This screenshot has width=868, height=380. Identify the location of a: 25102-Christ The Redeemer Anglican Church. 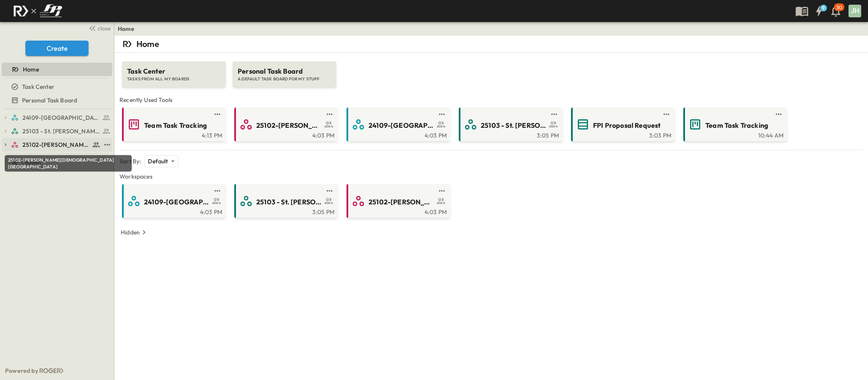
(56, 145).